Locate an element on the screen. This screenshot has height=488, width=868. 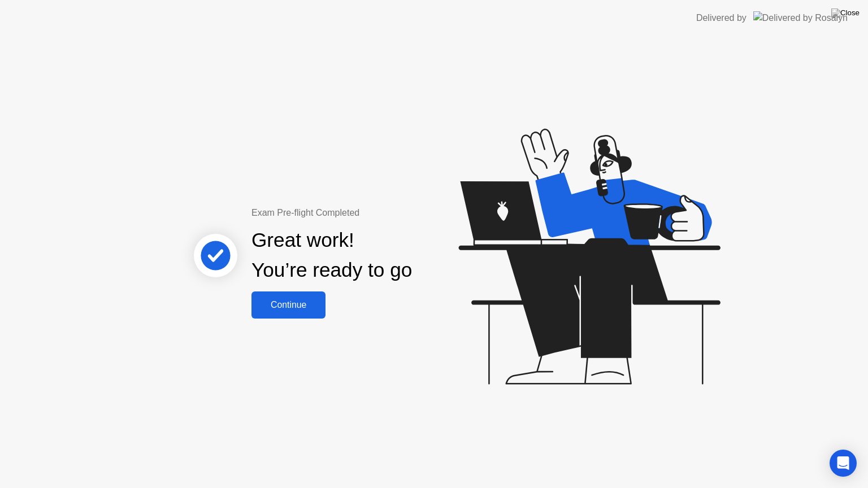
div: Open Intercom Messenger is located at coordinates (843, 463).